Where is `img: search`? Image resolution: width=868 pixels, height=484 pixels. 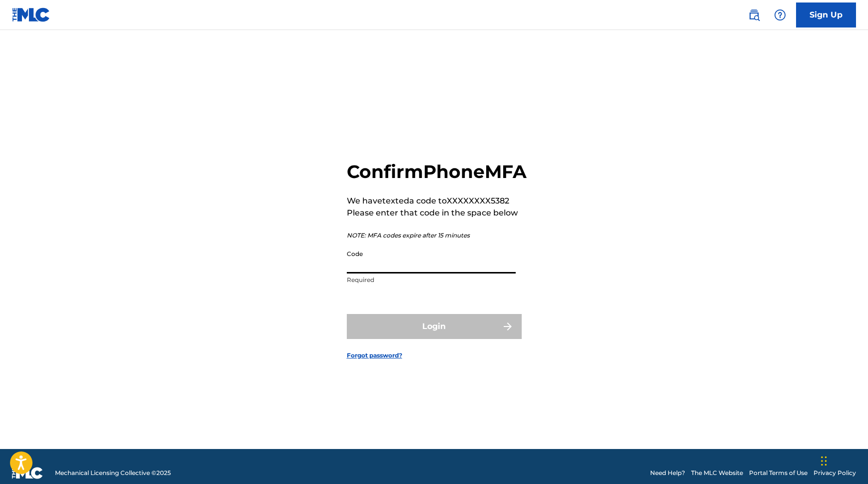
img: search is located at coordinates (754, 15).